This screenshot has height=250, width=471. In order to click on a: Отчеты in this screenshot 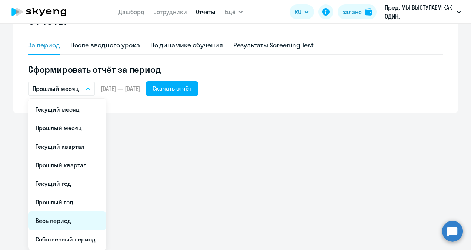, I will do `click(206, 12)`.